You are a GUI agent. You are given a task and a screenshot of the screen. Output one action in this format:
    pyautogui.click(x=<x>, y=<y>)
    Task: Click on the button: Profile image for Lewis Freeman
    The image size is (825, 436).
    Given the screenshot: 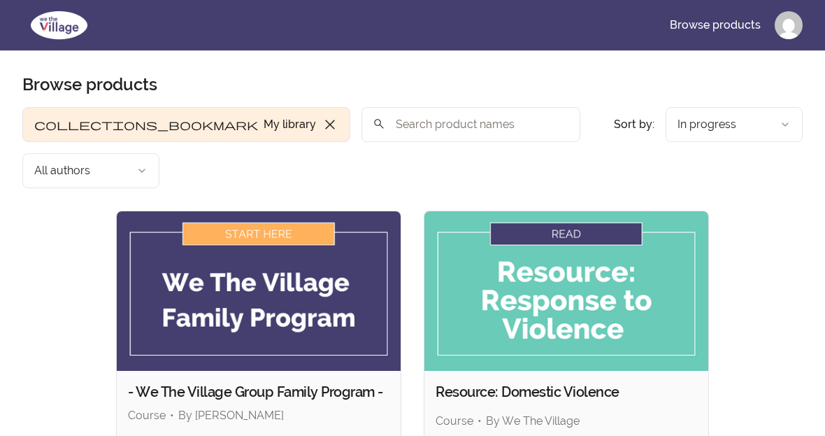 What is the action you would take?
    pyautogui.click(x=789, y=25)
    